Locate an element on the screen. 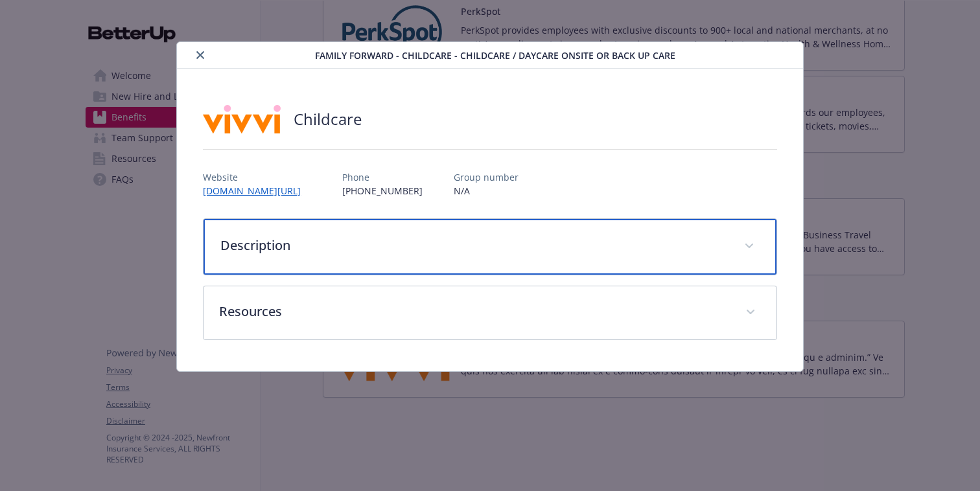 This screenshot has width=980, height=491. p: Phone is located at coordinates (382, 177).